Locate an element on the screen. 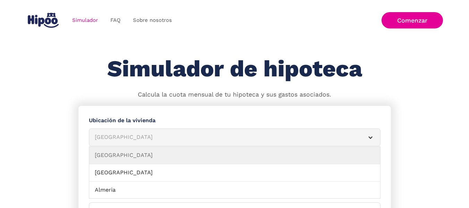  a: Almeria is located at coordinates (235, 190).